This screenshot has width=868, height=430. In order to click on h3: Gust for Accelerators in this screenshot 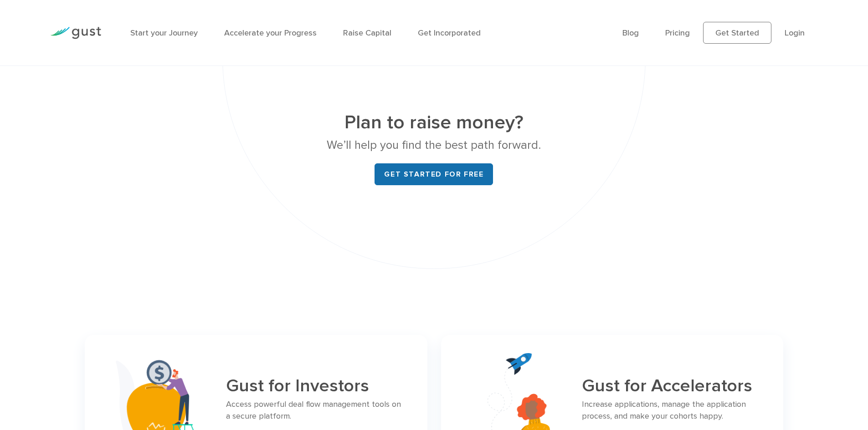, I will do `click(672, 386)`.